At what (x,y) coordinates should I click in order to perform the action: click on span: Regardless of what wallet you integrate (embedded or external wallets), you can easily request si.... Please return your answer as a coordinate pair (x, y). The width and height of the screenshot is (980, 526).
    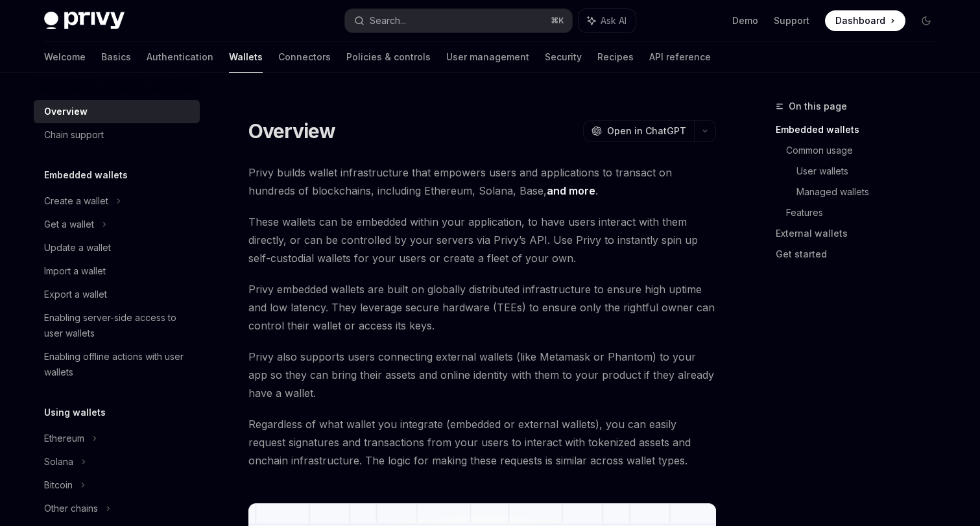
    Looking at the image, I should click on (482, 442).